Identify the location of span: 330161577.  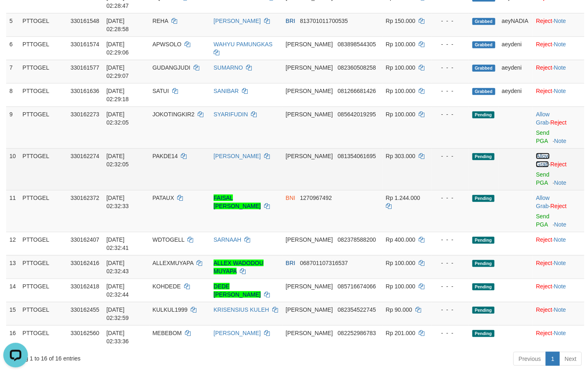
(85, 68).